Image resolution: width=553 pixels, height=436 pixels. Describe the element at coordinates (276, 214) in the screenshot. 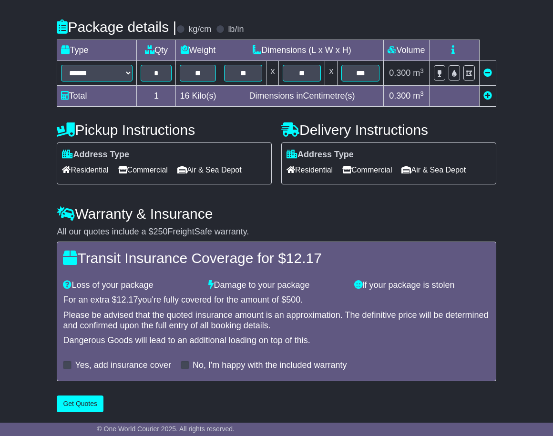

I see `h4: Warranty & Insurance` at that location.